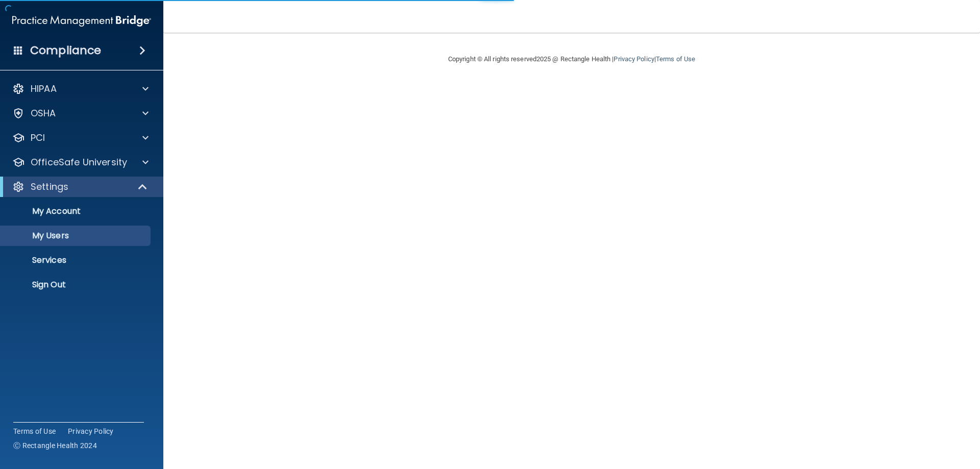  What do you see at coordinates (80, 162) in the screenshot?
I see `a: OfficeSafe University` at bounding box center [80, 162].